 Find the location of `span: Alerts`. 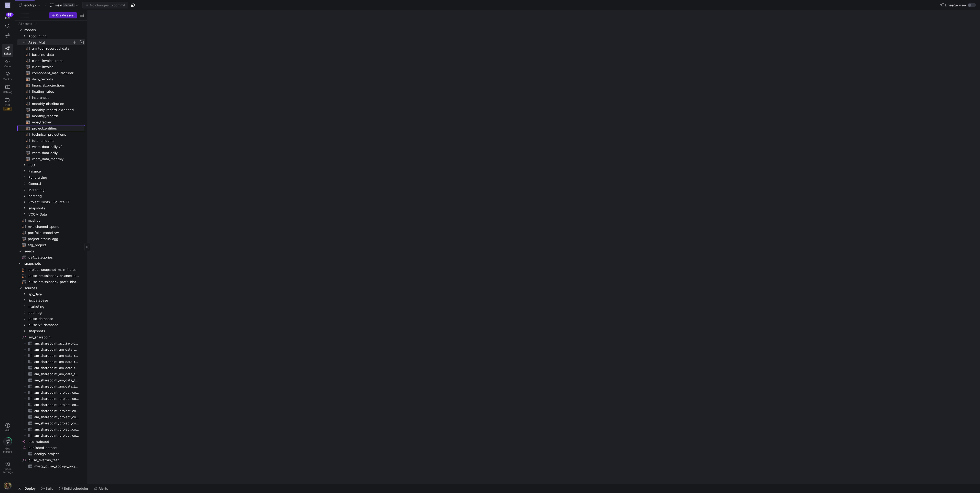

span: Alerts is located at coordinates (103, 488).